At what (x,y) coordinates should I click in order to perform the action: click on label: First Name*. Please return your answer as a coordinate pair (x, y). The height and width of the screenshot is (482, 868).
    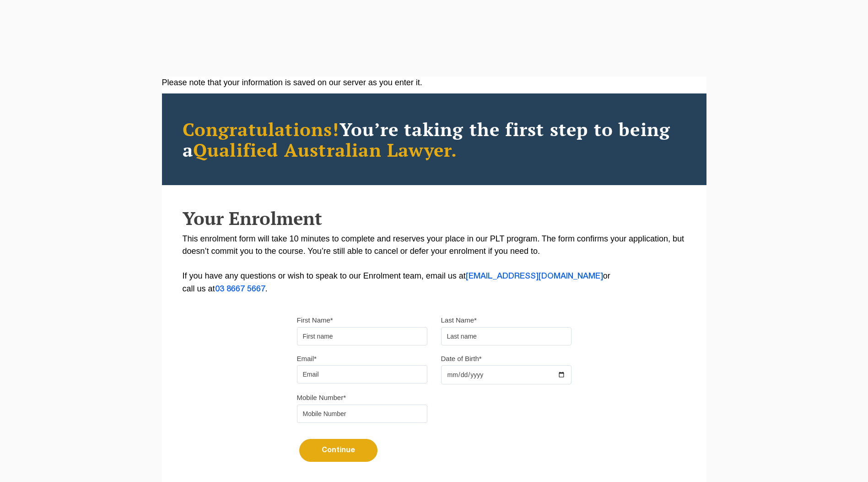
    Looking at the image, I should click on (315, 320).